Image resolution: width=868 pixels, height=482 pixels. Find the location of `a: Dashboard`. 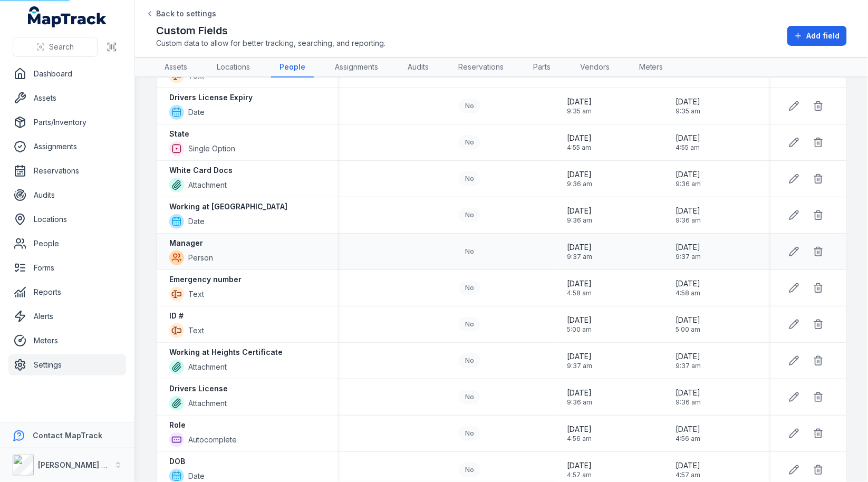

a: Dashboard is located at coordinates (67, 74).